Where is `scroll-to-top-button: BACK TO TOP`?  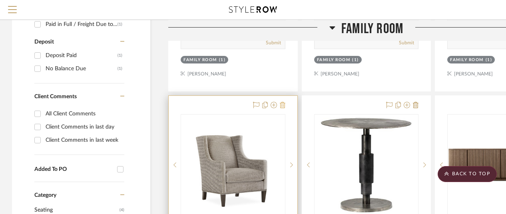 scroll-to-top-button: BACK TO TOP is located at coordinates (467, 174).